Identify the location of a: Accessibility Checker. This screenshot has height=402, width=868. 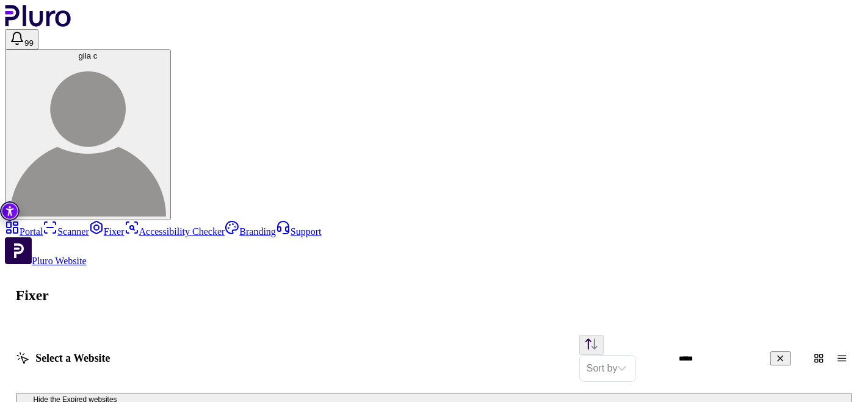
(174, 231).